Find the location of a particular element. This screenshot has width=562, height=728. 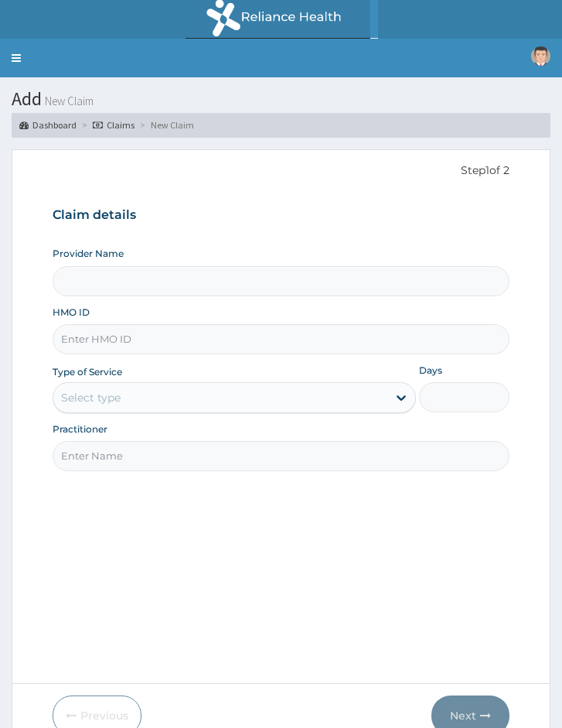

li: New Claim is located at coordinates (164, 124).